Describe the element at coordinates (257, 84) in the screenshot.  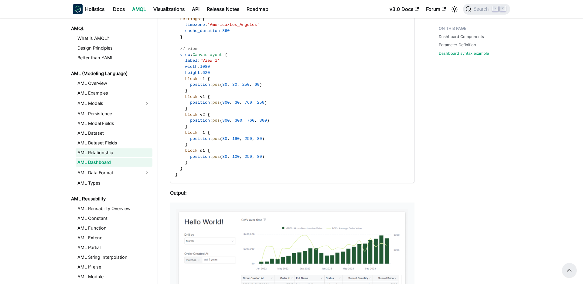
I see `span: 60` at that location.